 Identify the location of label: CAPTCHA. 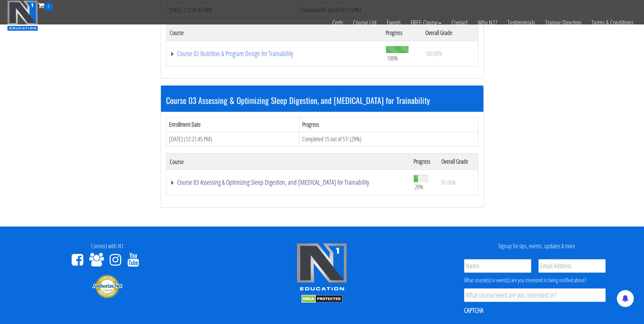
(473, 310).